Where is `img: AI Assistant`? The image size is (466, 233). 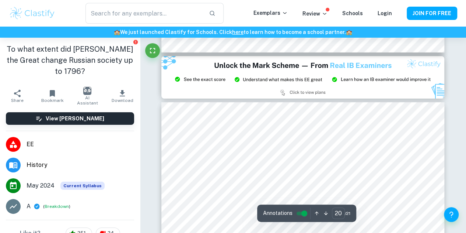
img: AI Assistant is located at coordinates (87, 91).